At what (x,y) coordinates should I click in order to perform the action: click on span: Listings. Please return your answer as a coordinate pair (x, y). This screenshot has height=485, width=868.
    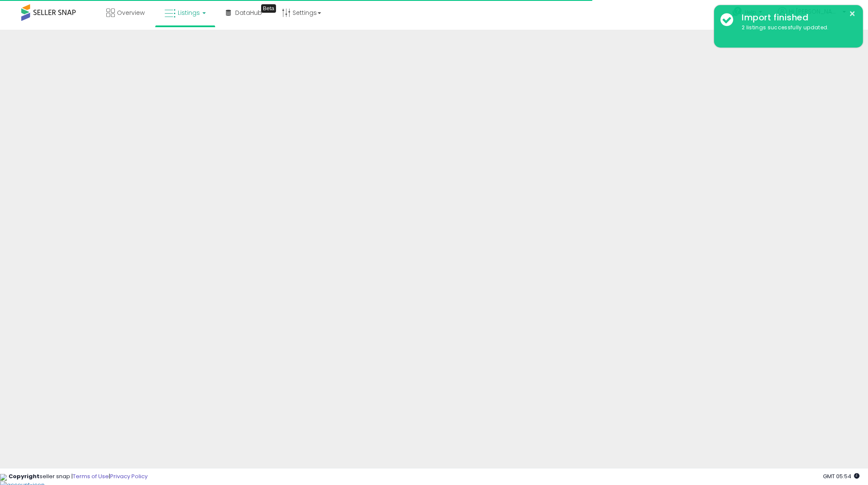
    Looking at the image, I should click on (188, 13).